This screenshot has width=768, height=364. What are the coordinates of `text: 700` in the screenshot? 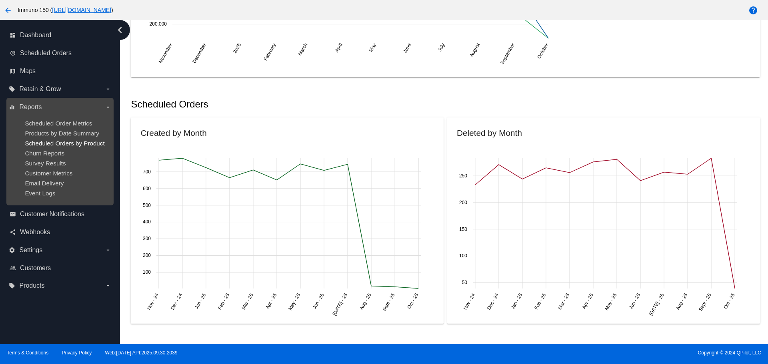 It's located at (147, 172).